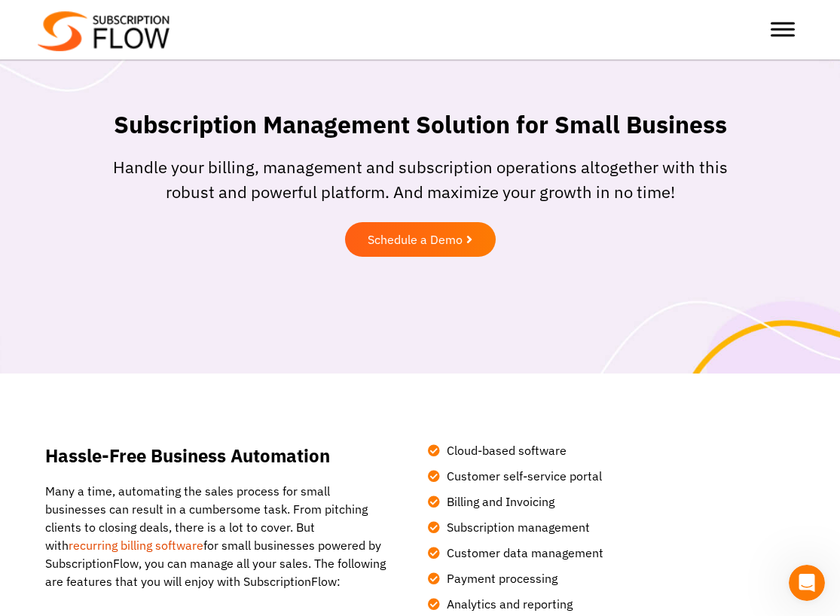  I want to click on img: Subscriptionflow, so click(104, 31).